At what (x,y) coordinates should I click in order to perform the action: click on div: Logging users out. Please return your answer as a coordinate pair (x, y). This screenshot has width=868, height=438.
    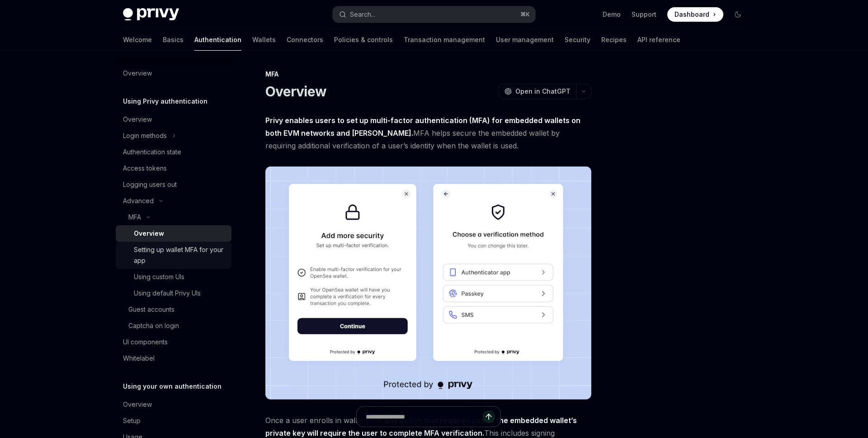
    Looking at the image, I should click on (150, 185).